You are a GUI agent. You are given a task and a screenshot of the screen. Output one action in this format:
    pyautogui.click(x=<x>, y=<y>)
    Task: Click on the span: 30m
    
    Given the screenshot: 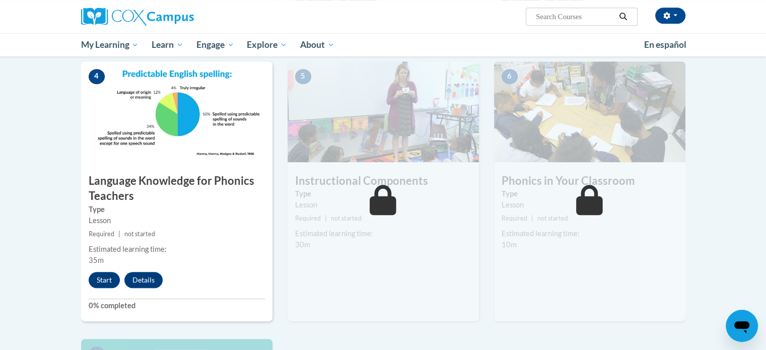 What is the action you would take?
    pyautogui.click(x=303, y=244)
    